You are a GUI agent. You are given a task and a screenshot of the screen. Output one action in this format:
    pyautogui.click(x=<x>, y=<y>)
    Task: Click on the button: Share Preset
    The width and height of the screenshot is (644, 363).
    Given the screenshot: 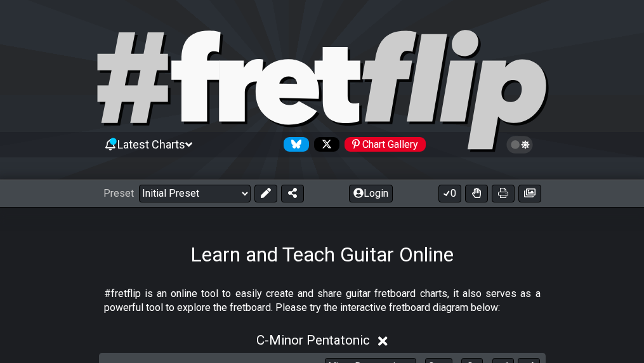 What is the action you would take?
    pyautogui.click(x=292, y=194)
    